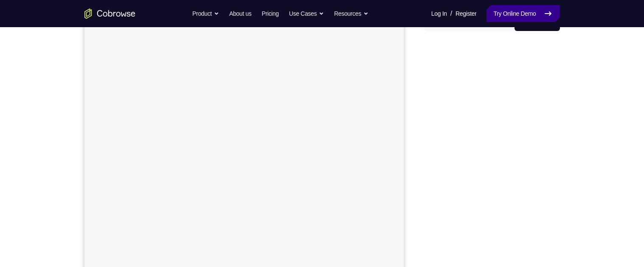  Describe the element at coordinates (439, 14) in the screenshot. I see `a: Log In` at that location.